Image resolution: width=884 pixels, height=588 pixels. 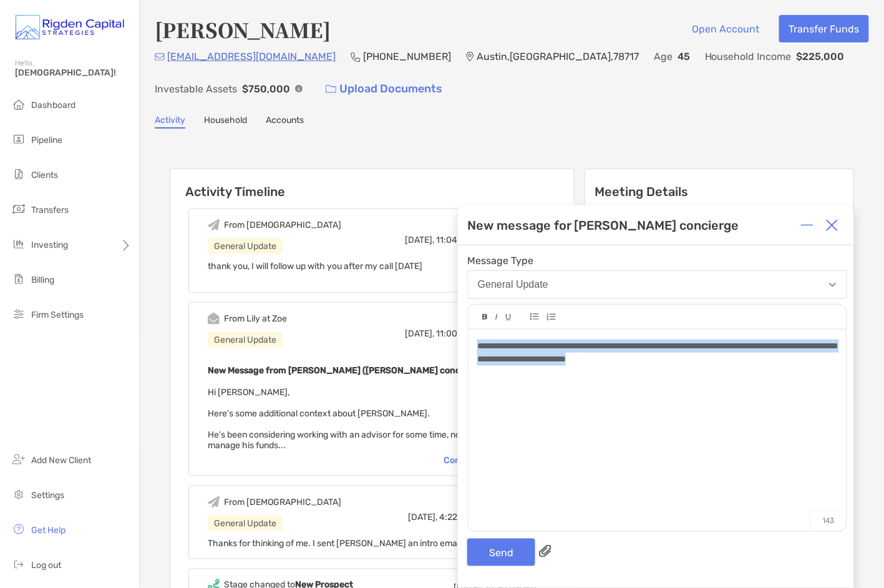 What do you see at coordinates (463, 517) in the screenshot?
I see `span: 4:22 PM MD` at bounding box center [463, 517].